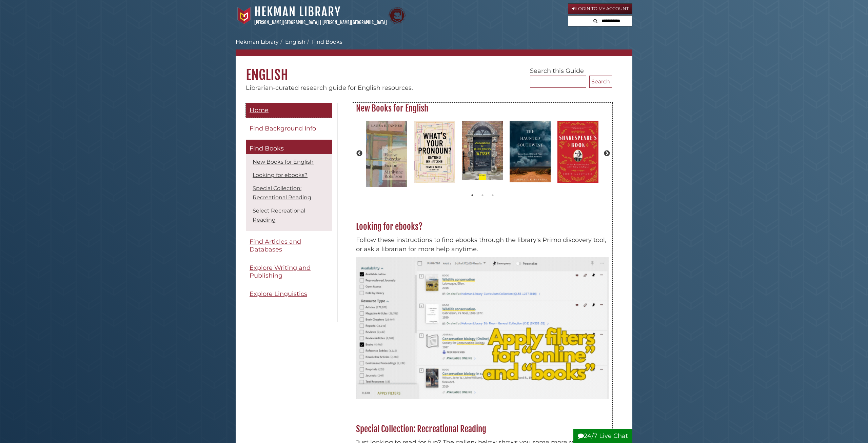 This screenshot has height=443, width=868. What do you see at coordinates (482, 244) in the screenshot?
I see `p: Follow these instructions to find ebooks through the library's Primo discovery tool, or ask a lib...` at bounding box center [482, 244].